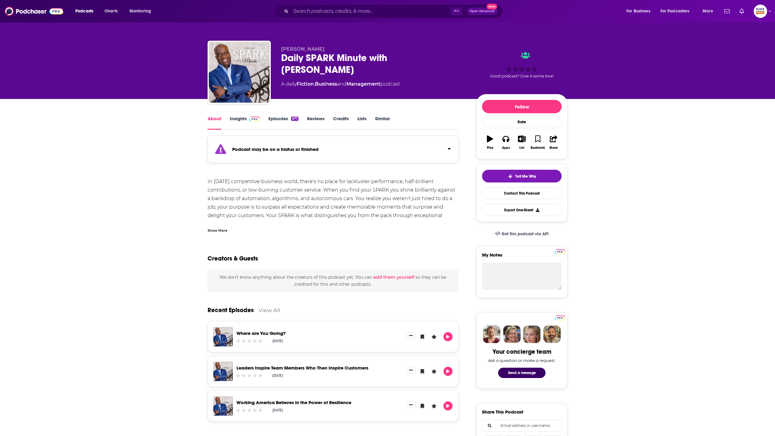 This screenshot has height=436, width=775. Describe the element at coordinates (675, 11) in the screenshot. I see `span: For Podcasters` at that location.